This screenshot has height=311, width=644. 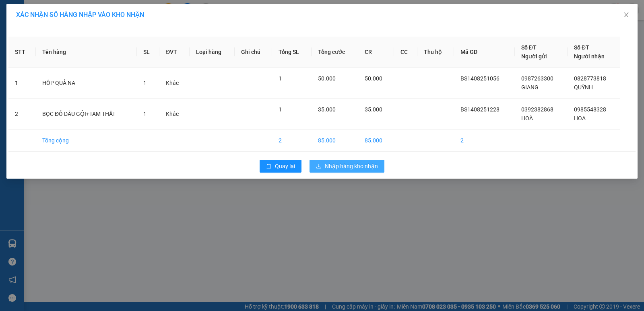 What do you see at coordinates (376, 52) in the screenshot?
I see `th: CR` at bounding box center [376, 52].